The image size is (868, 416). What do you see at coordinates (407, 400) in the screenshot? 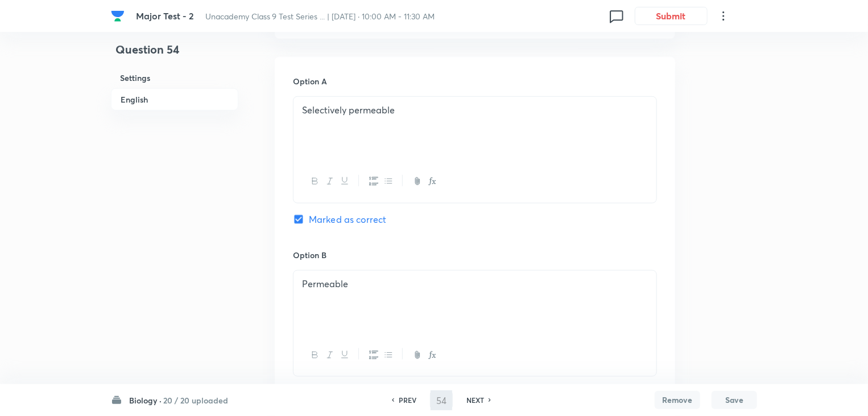
I see `h6: PREV` at bounding box center [407, 400].